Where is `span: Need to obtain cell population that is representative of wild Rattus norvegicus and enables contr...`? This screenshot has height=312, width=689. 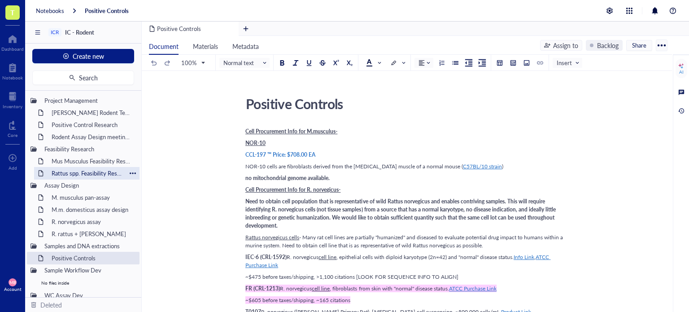 span: Need to obtain cell population that is representative of wild Rattus norvegicus and enables contr... is located at coordinates (401, 213).